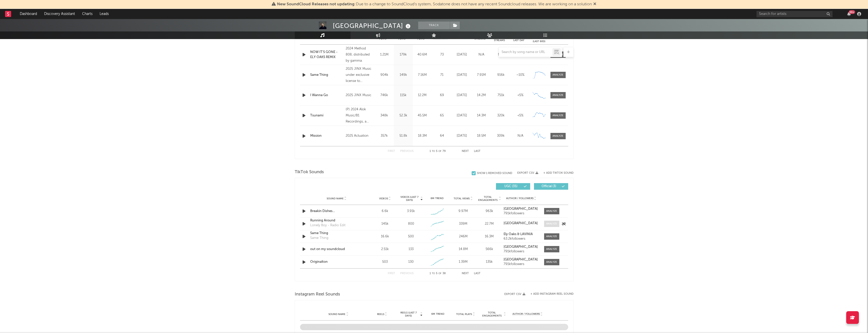 The height and width of the screenshot is (333, 868). I want to click on input: Search for artists, so click(795, 14).